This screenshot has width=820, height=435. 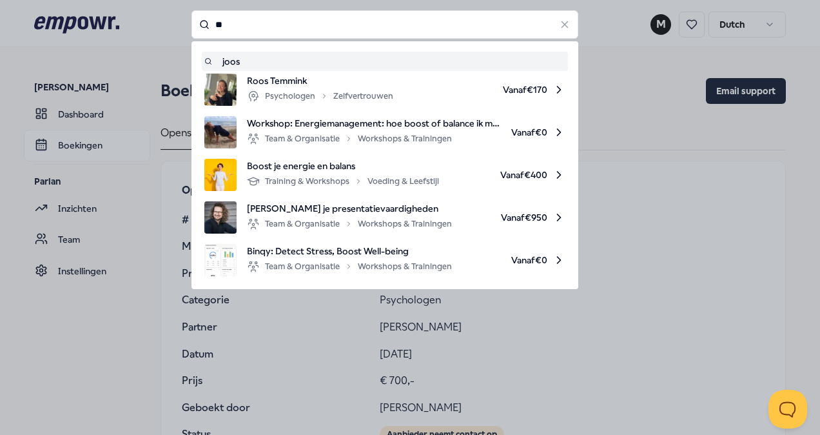 I want to click on span: Boost je energie en balans, so click(x=343, y=166).